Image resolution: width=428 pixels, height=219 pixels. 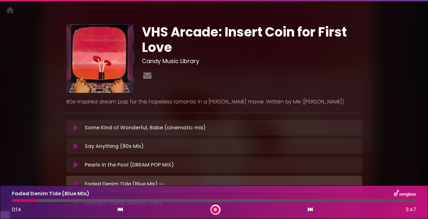 I want to click on h1: VHS Arcade: Insert Coin for First Love, so click(x=252, y=40).